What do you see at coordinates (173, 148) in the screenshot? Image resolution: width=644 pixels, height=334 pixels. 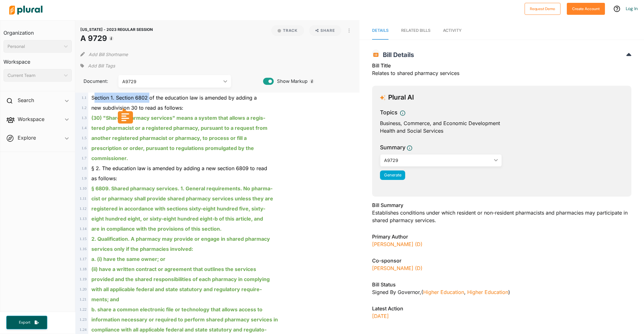 I see `ins: prescription or order, pursuant to regulations promulgated by the` at bounding box center [173, 148].